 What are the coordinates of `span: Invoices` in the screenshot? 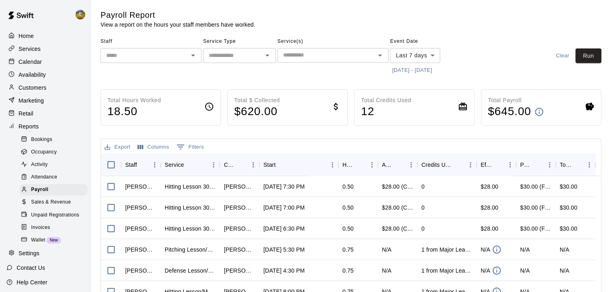 It's located at (40, 228).